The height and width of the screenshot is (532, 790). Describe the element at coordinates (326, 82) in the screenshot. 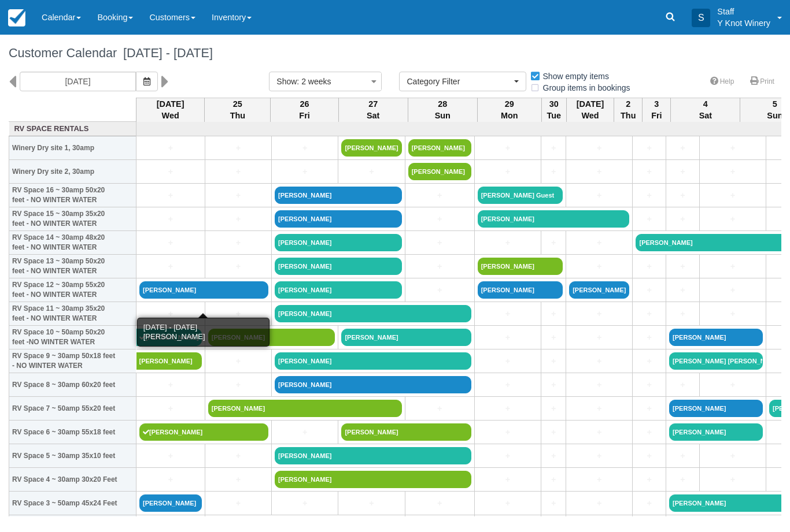

I see `button: Show: 2 weeks` at that location.